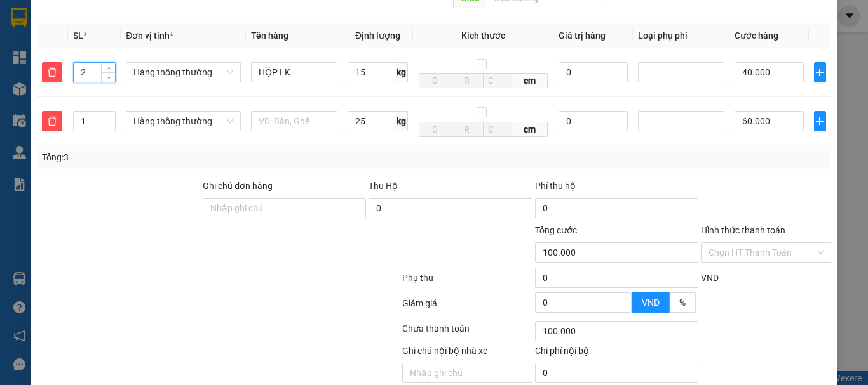 This screenshot has height=385, width=868. What do you see at coordinates (467, 333) in the screenshot?
I see `div: Chưa thanh toán` at bounding box center [467, 333].